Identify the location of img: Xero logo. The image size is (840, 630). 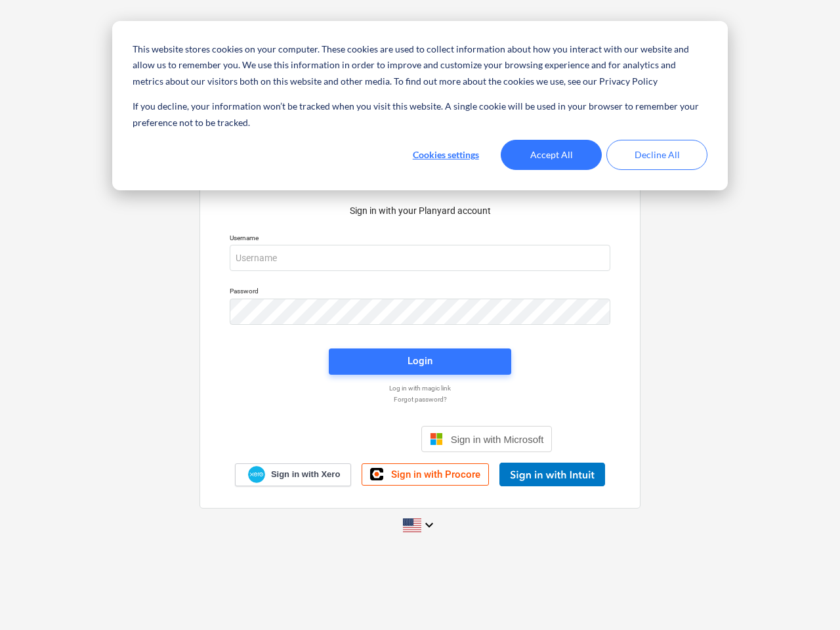
(256, 475).